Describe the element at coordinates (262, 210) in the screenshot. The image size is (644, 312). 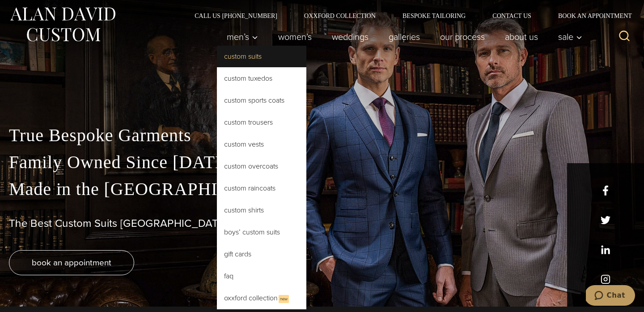
I see `a: Custom Shirts` at that location.